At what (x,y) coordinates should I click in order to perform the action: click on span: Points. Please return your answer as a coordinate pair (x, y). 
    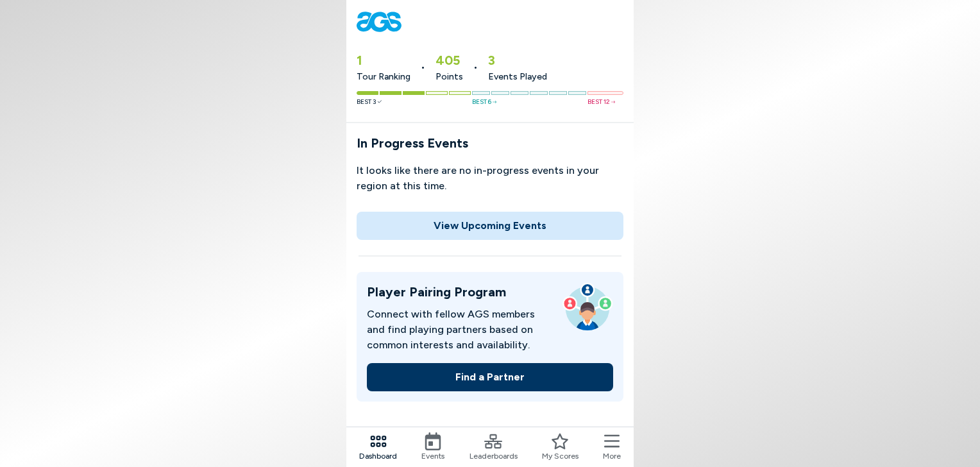
    Looking at the image, I should click on (449, 77).